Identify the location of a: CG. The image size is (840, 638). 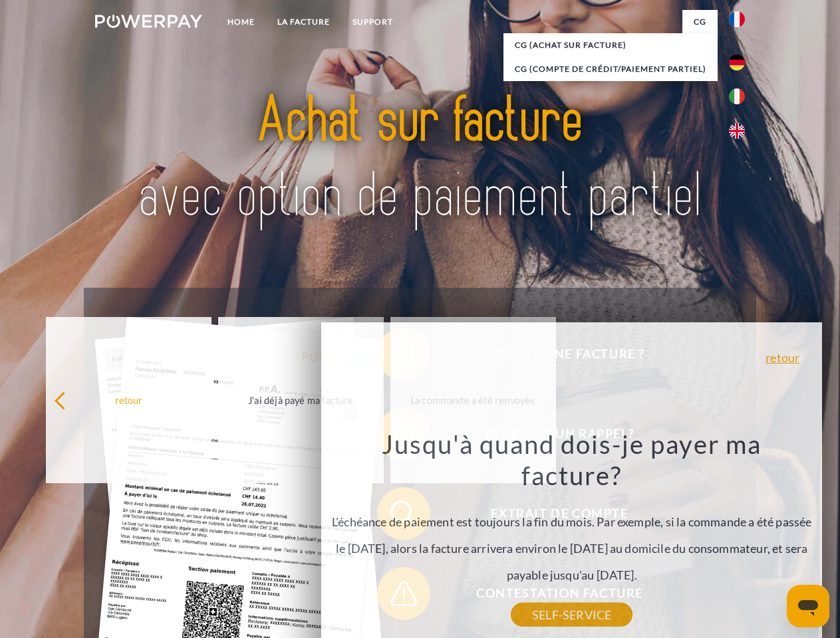
(700, 22).